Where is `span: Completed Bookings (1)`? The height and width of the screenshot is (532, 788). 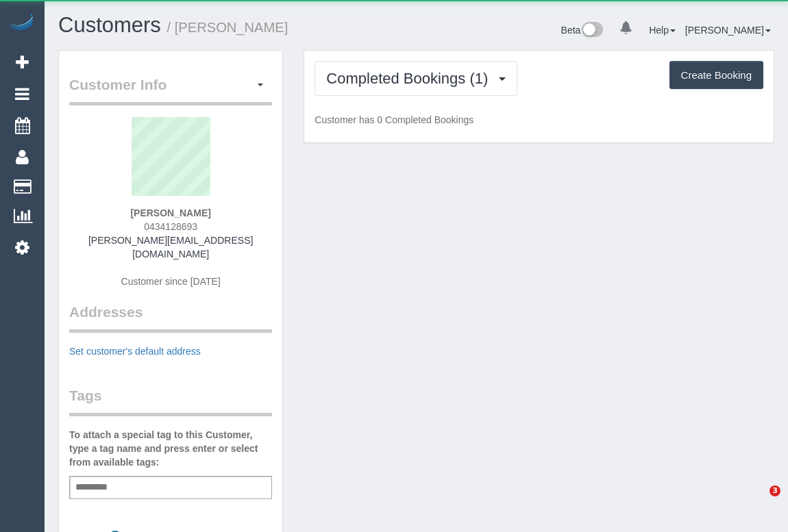
span: Completed Bookings (1) is located at coordinates (411, 78).